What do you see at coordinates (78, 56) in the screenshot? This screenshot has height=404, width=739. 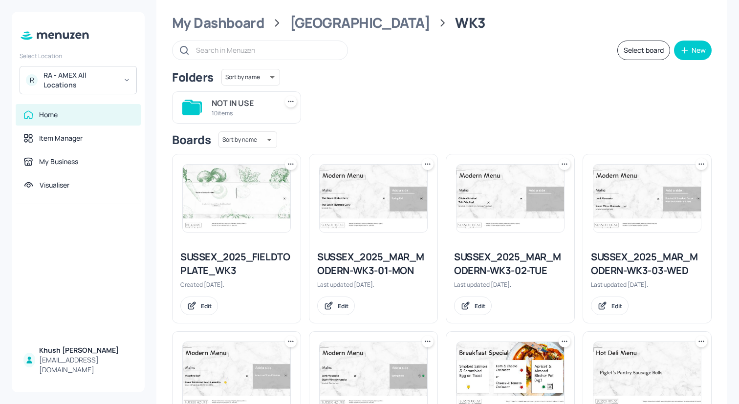 I see `div: Select Location` at bounding box center [78, 56].